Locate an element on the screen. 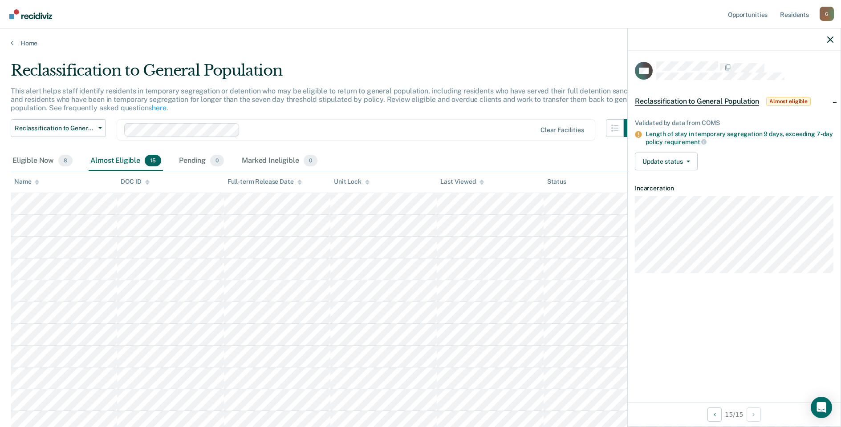 This screenshot has height=427, width=841. div: G is located at coordinates (827, 14).